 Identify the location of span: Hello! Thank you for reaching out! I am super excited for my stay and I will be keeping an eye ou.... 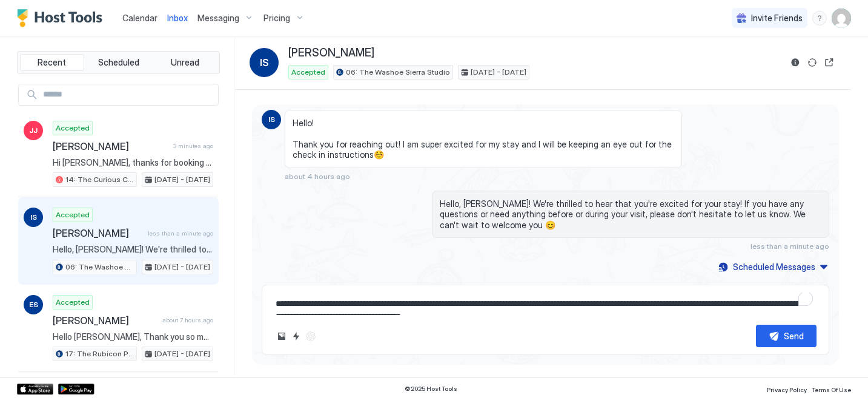
(484, 139).